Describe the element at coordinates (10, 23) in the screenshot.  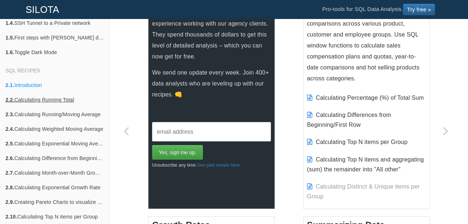
I see `b: 1.4.` at that location.